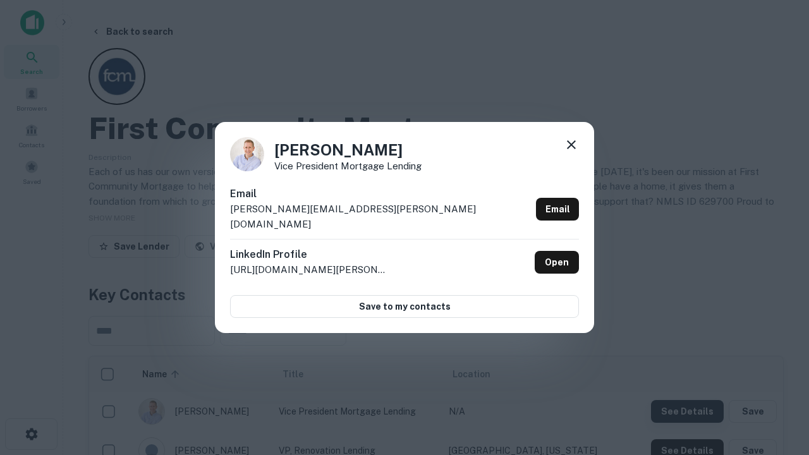 The width and height of the screenshot is (809, 455). Describe the element at coordinates (558, 209) in the screenshot. I see `a: Email` at that location.